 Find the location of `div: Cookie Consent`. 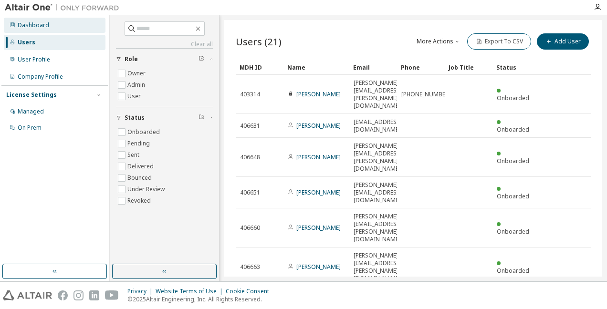

div: Cookie Consent is located at coordinates (250, 291).